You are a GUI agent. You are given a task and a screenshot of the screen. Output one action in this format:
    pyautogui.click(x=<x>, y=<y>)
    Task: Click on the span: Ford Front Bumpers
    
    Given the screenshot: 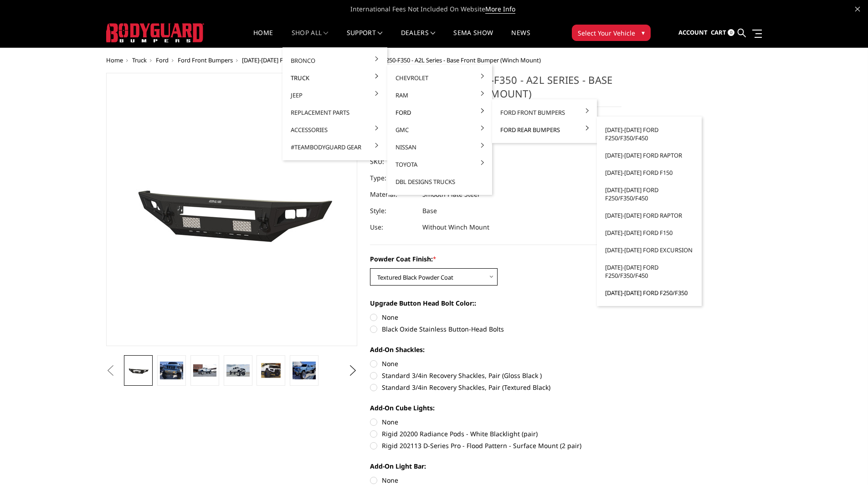 What is the action you would take?
    pyautogui.click(x=205, y=60)
    